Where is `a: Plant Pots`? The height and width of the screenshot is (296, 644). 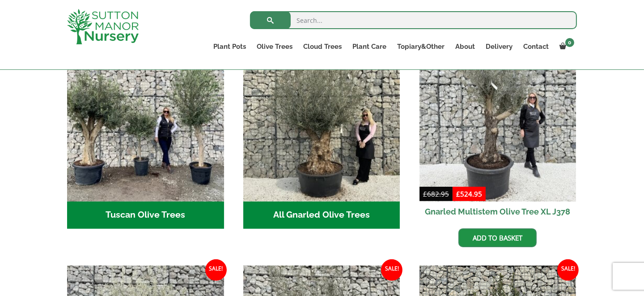
a: Plant Pots is located at coordinates (230, 46).